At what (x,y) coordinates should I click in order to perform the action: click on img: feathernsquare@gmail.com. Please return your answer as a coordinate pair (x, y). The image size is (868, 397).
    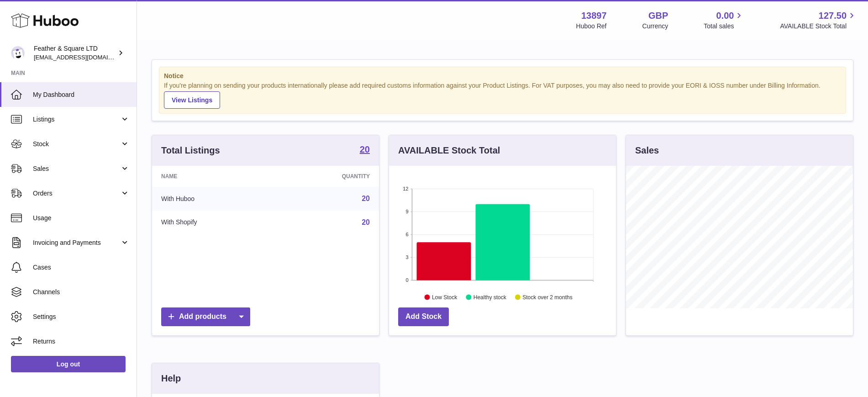
    Looking at the image, I should click on (18, 53).